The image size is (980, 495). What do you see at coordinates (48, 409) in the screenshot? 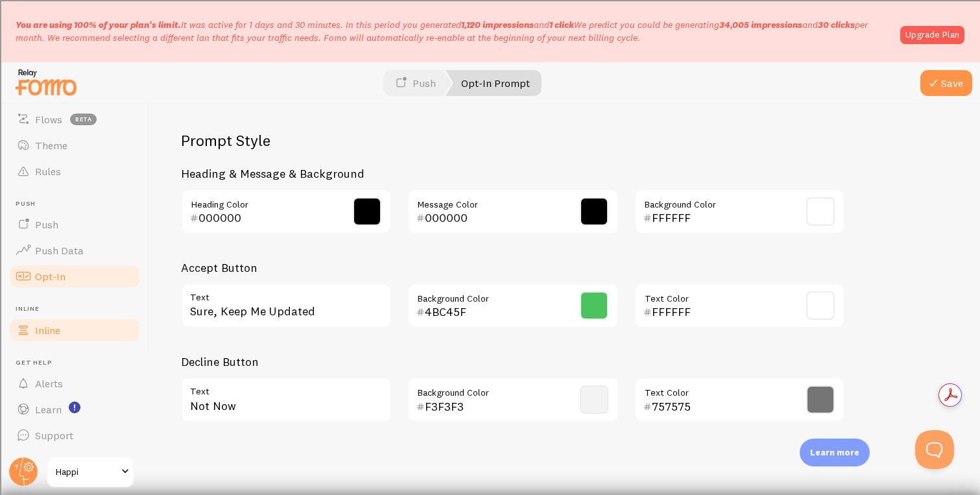
I see `span: Learn` at bounding box center [48, 409].